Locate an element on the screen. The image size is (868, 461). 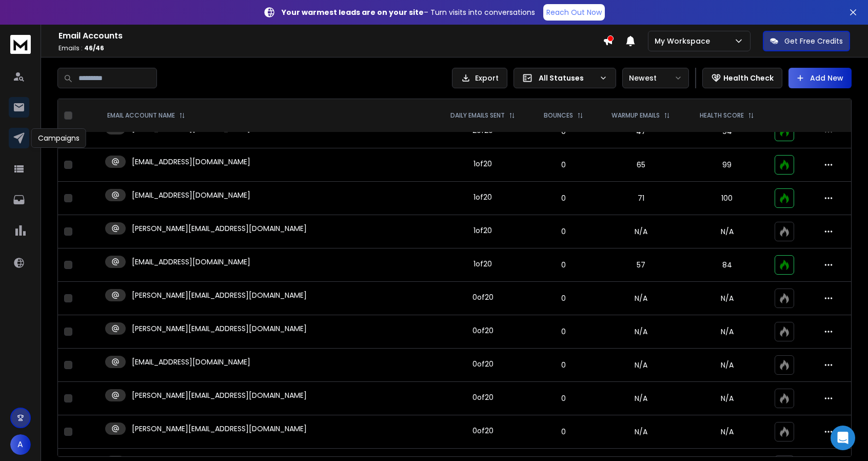
td: 71 is located at coordinates (641, 198).